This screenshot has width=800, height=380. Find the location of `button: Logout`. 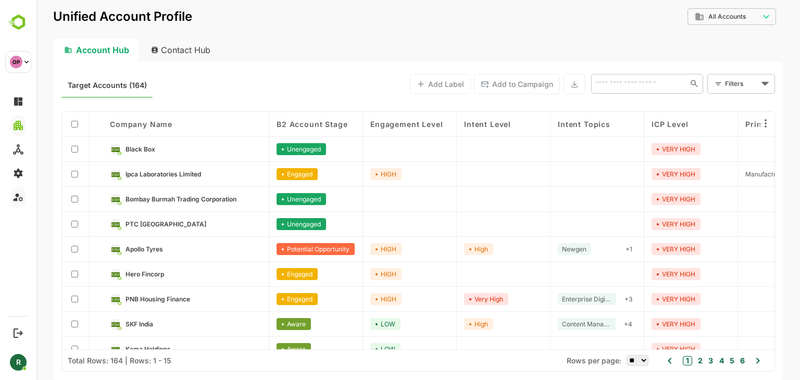

button: Logout is located at coordinates (18, 333).